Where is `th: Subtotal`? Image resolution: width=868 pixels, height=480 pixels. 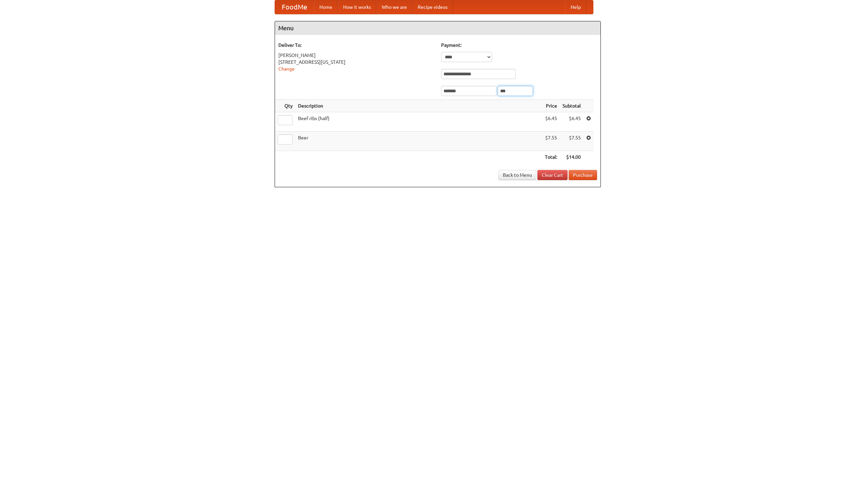 th: Subtotal is located at coordinates (572, 106).